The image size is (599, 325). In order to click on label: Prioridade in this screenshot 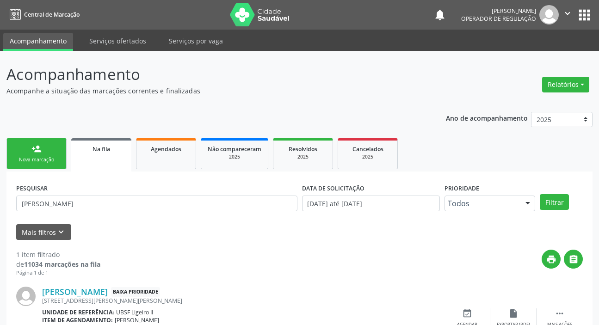, I will do `click(462, 188)`.